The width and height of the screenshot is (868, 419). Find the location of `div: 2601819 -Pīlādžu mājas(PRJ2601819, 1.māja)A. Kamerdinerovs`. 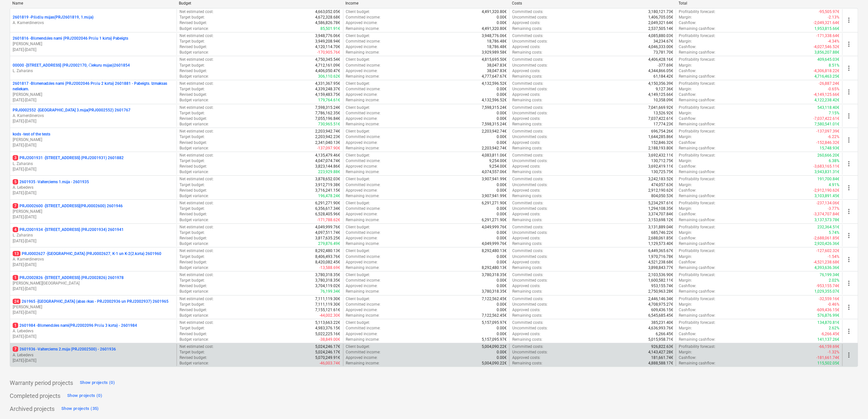

div: 2601819 -Pīlādžu mājas(PRJ2601819, 1.māja)A. Kamerdinerovs is located at coordinates (93, 20).